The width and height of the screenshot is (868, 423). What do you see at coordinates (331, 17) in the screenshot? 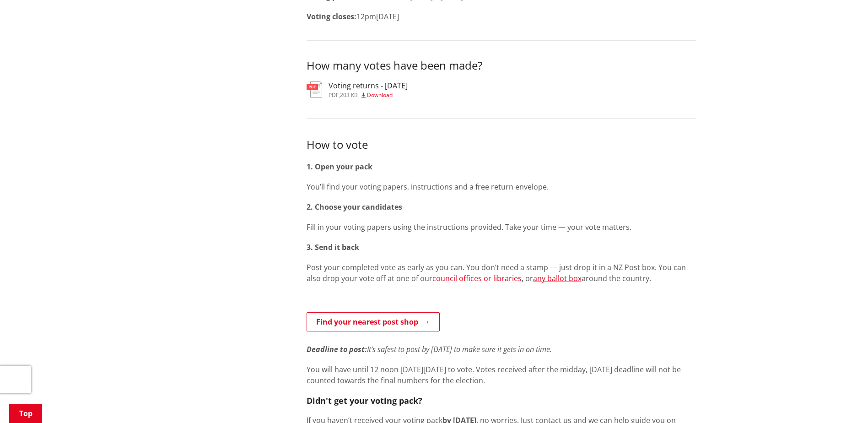
I see `strong: Voting closes:` at bounding box center [331, 17].